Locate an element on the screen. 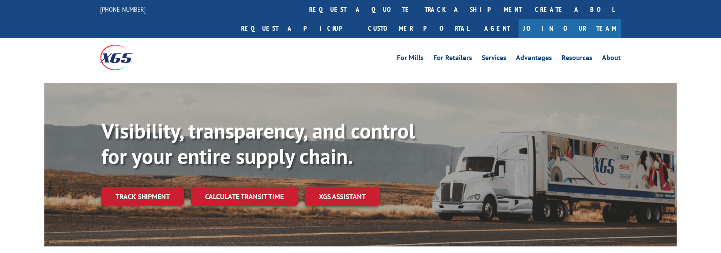 The image size is (721, 253). a: Agent is located at coordinates (497, 28).